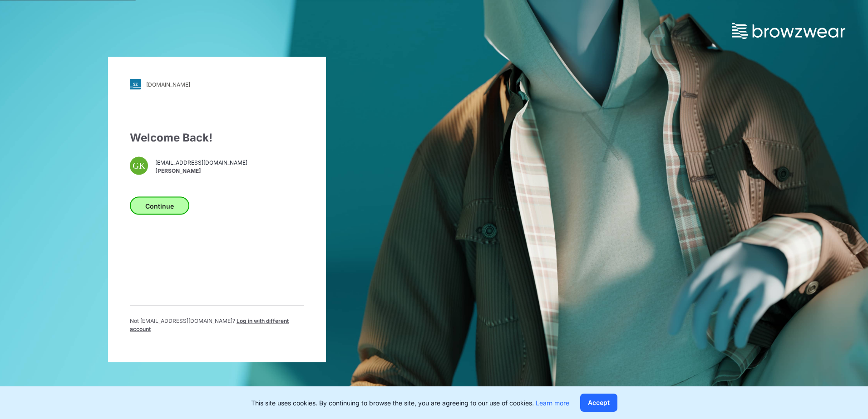 The height and width of the screenshot is (419, 868). I want to click on div: GK, so click(139, 166).